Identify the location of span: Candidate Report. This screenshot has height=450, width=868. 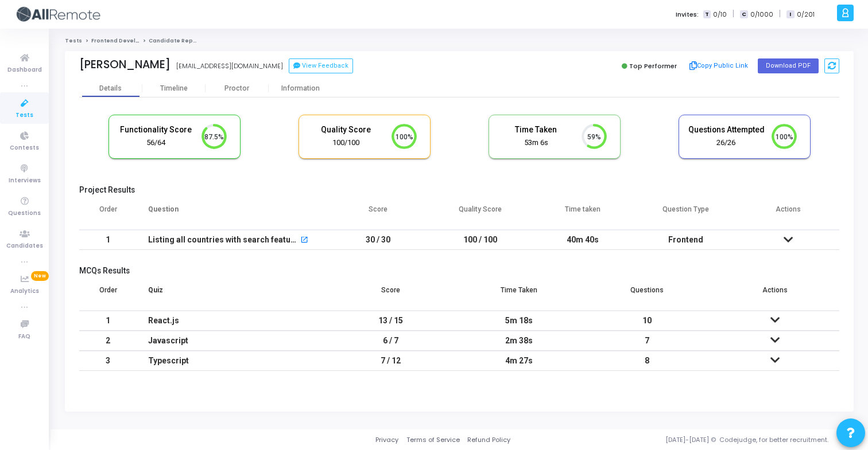
(175, 41).